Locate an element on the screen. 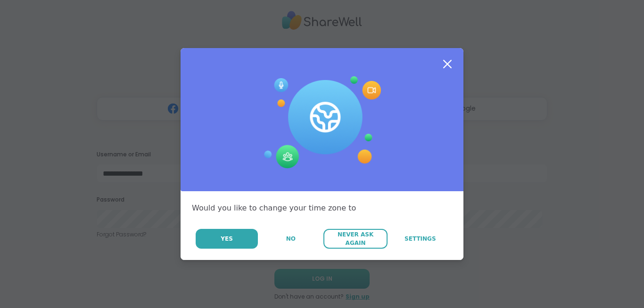 This screenshot has height=308, width=644. span: Settings is located at coordinates (420, 239).